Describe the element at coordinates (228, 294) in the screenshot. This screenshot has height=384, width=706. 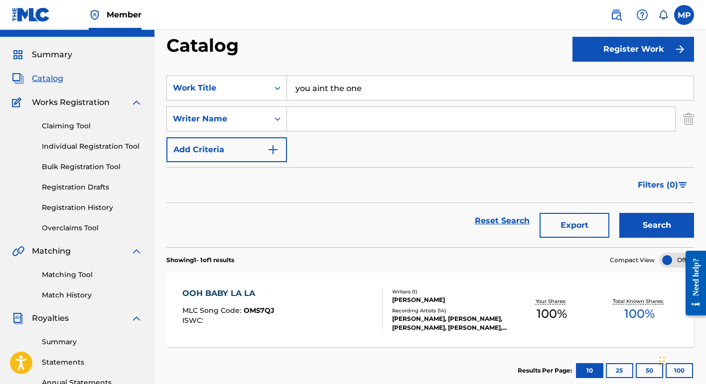
I see `div: OOH BABY LA LA` at that location.